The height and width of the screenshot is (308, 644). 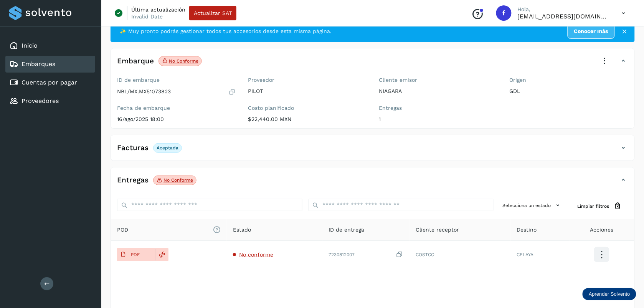 I want to click on p: PILOT, so click(x=307, y=91).